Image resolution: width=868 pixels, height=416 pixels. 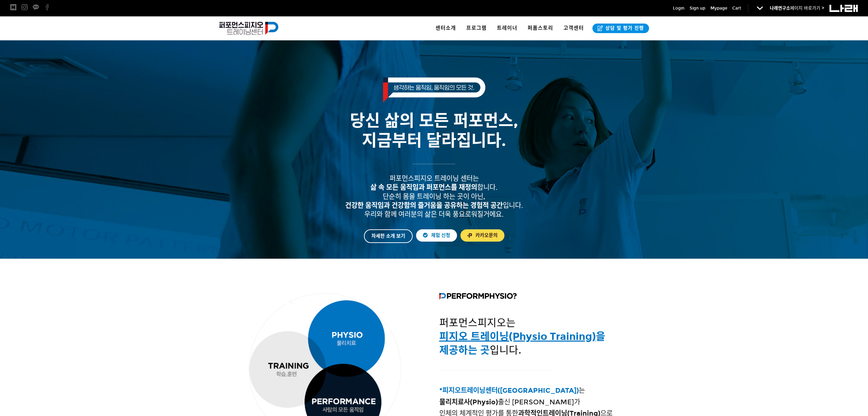 What do you see at coordinates (507, 28) in the screenshot?
I see `span: 트레이너` at bounding box center [507, 28].